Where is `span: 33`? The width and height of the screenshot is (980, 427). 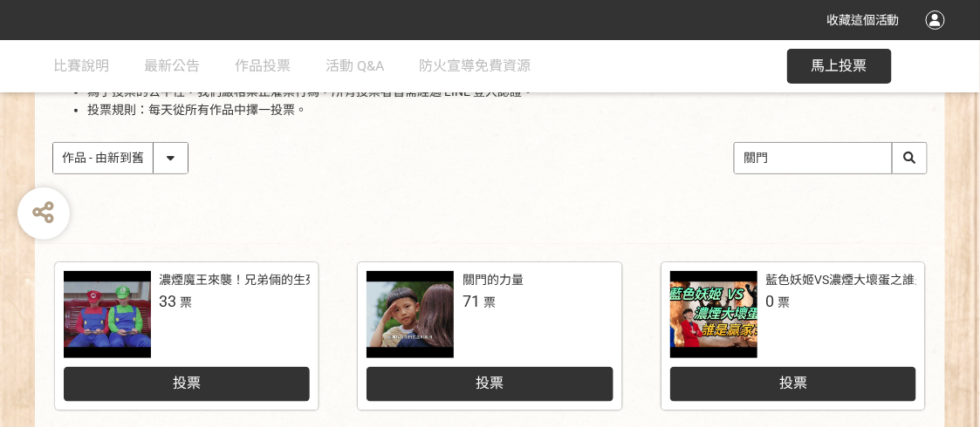
span: 33 is located at coordinates (168, 301).